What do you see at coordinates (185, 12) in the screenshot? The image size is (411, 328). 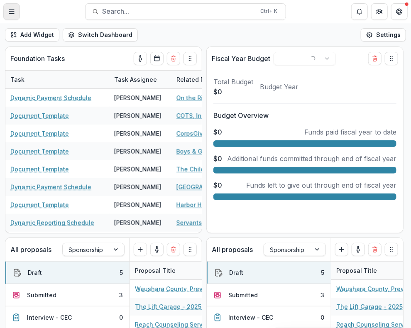 I see `button: Search...` at bounding box center [185, 12].